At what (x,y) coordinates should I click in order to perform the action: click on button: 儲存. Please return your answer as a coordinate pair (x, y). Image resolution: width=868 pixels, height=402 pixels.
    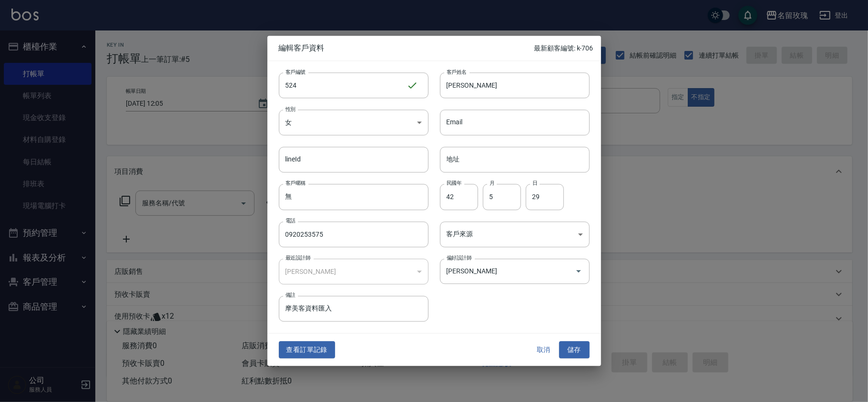
    Looking at the image, I should click on (574, 350).